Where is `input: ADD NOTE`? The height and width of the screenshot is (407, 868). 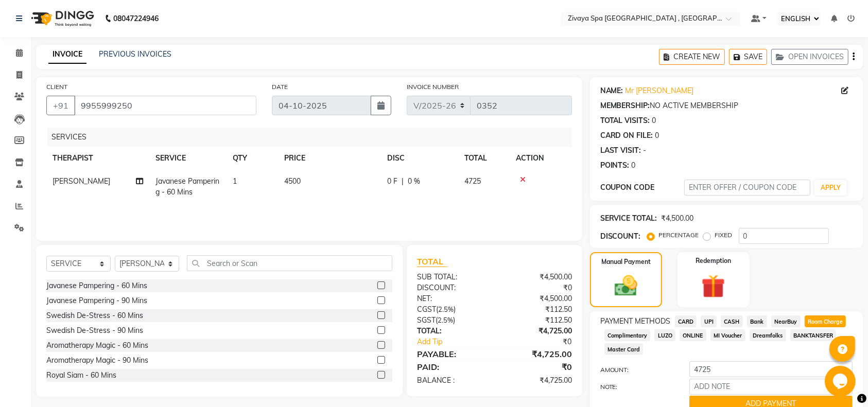
input: ADD NOTE is located at coordinates (771, 386).